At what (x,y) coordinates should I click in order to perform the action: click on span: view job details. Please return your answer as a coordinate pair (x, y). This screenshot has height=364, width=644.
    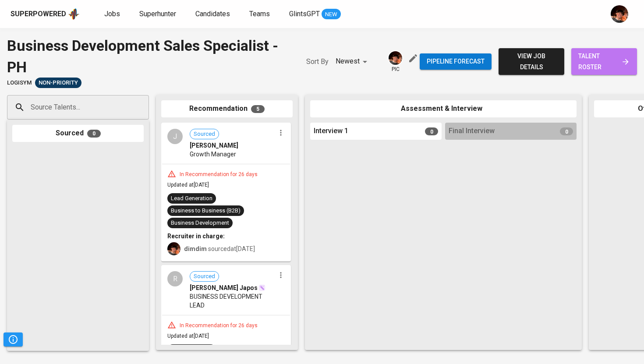
    Looking at the image, I should click on (532, 61).